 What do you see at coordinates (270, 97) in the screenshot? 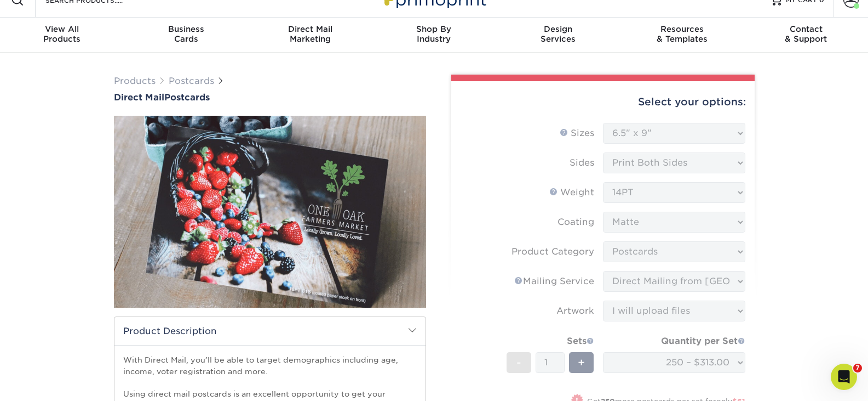
I see `a: Direct MailPostcards` at bounding box center [270, 97].